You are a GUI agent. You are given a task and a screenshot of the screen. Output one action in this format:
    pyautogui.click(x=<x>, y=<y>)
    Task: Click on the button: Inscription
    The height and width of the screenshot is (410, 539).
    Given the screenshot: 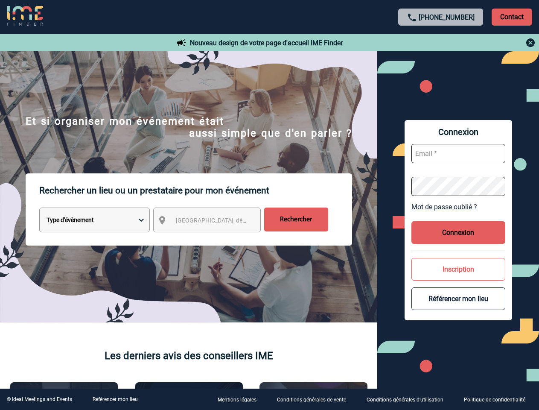 What is the action you would take?
    pyautogui.click(x=459, y=269)
    